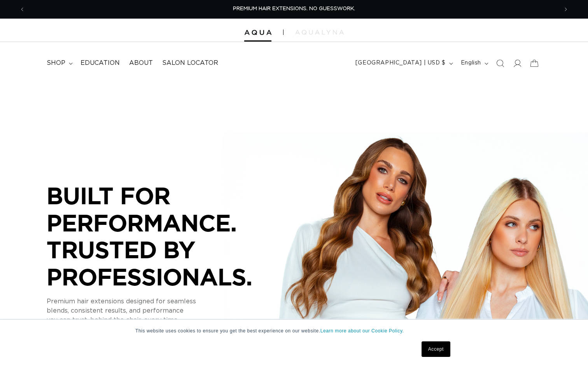 The image size is (588, 367). What do you see at coordinates (294, 331) in the screenshot?
I see `p: This website uses cookies to ensure you get the best experience on our website.` at bounding box center [294, 331].